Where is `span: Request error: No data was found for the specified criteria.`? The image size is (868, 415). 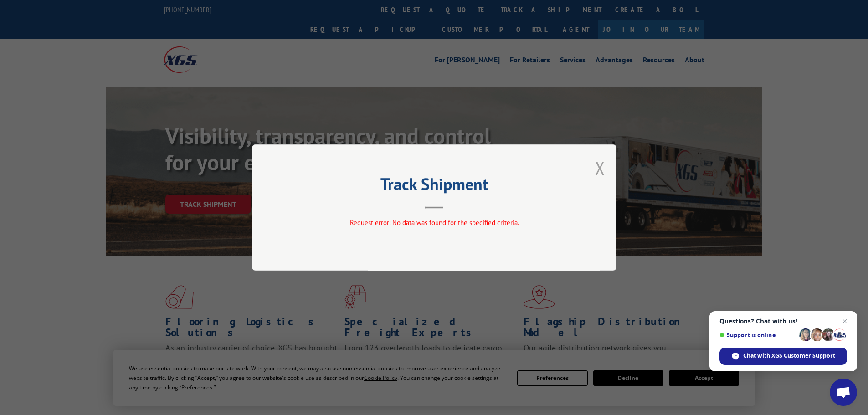 span: Request error: No data was found for the specified criteria. is located at coordinates (434, 222).